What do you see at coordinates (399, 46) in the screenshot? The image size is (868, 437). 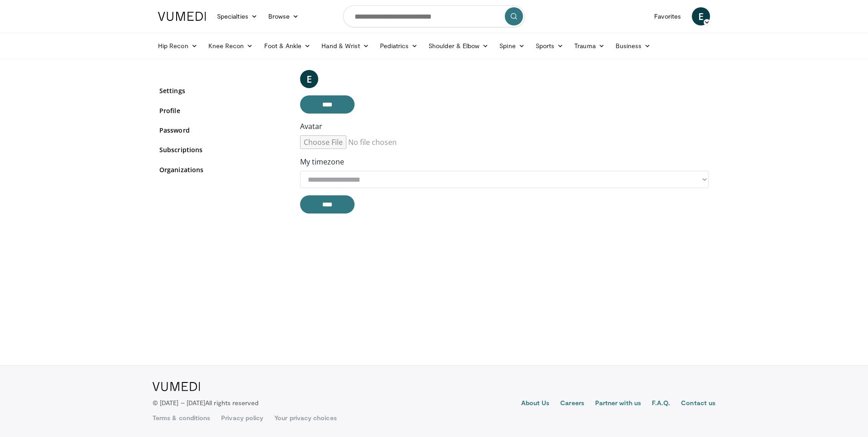 I see `a: Pediatrics` at bounding box center [399, 46].